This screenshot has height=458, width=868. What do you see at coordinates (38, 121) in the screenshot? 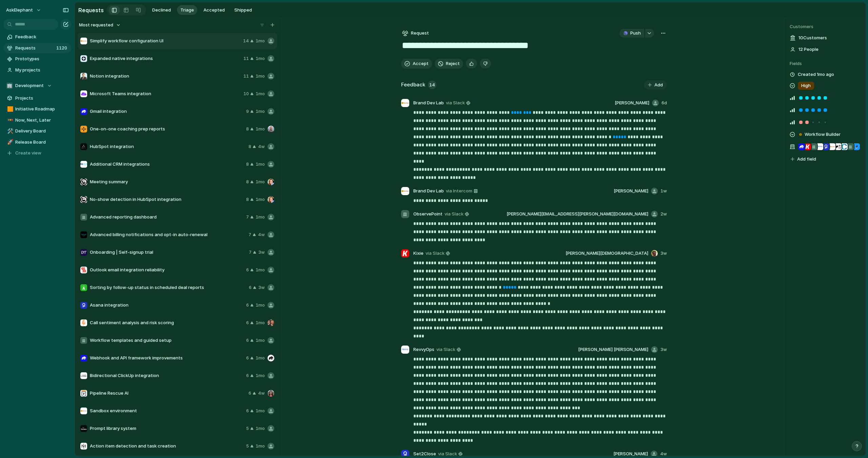
I see `div: 🚥Now, Next, Later` at bounding box center [38, 121].